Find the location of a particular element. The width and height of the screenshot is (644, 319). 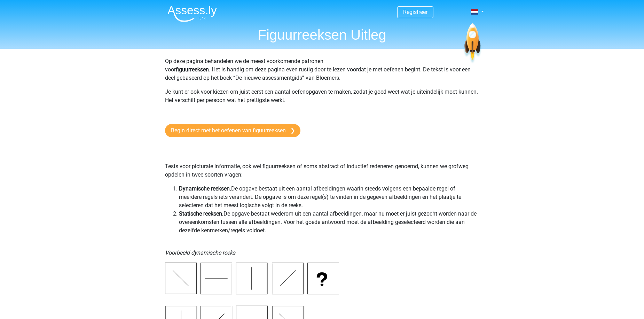

img: Assessly is located at coordinates (192, 14).